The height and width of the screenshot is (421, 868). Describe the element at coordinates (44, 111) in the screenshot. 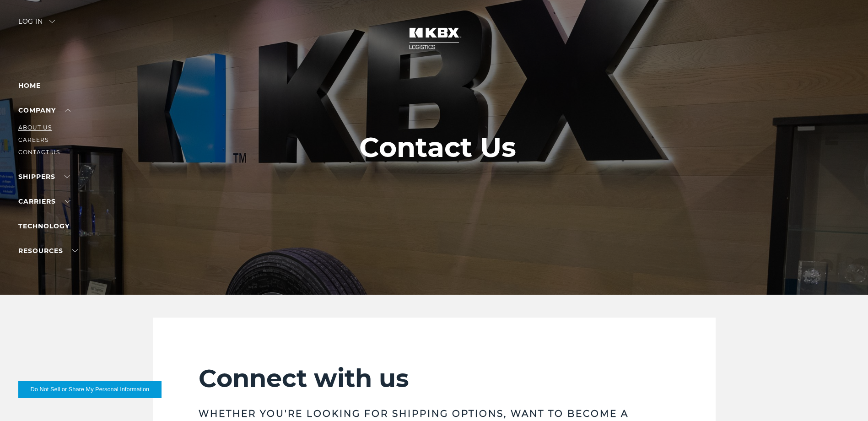

I see `a: Company` at that location.